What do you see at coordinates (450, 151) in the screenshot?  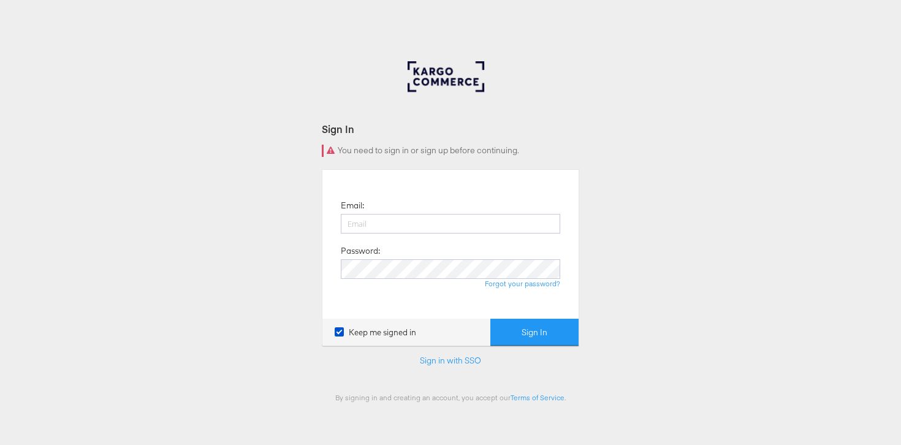 I see `div: You need to sign in or sign up before continuing.` at bounding box center [450, 151].